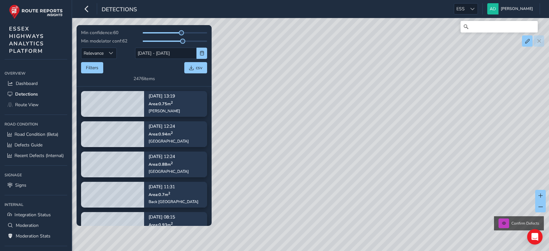 Image resolution: width=549 pixels, height=251 pixels. Describe the element at coordinates (144, 79) in the screenshot. I see `div: 2476 items` at that location.